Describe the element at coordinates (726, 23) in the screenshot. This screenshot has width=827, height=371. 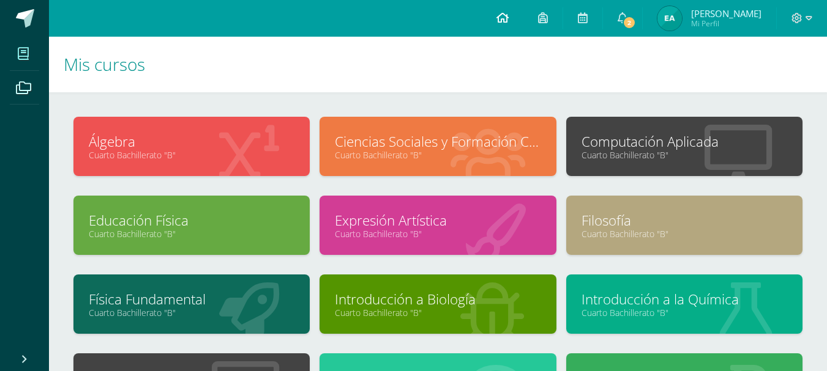
I see `span: Mi Perfil` at that location.